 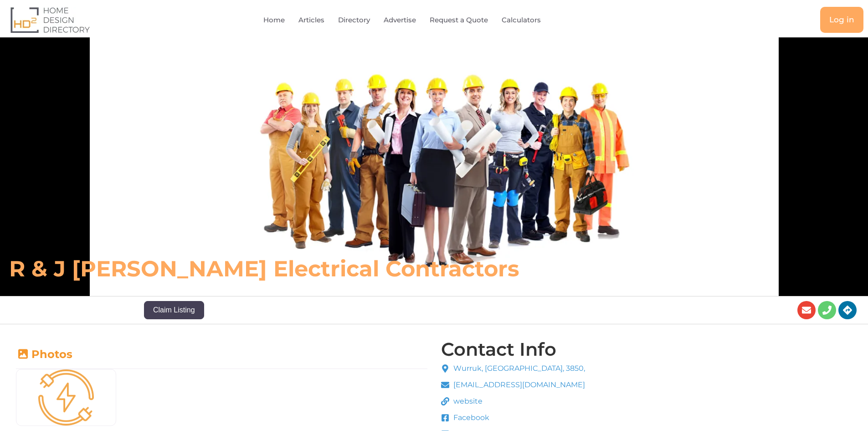 I want to click on a: Home, so click(x=274, y=20).